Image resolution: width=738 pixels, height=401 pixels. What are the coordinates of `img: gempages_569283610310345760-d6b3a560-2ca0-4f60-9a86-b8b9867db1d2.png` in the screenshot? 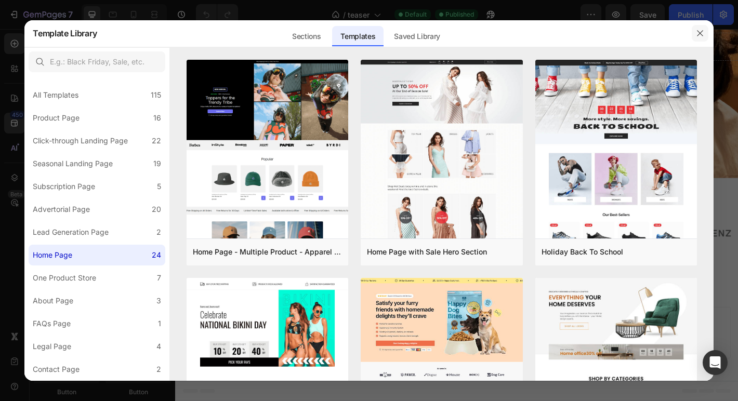 It's located at (223, 226).